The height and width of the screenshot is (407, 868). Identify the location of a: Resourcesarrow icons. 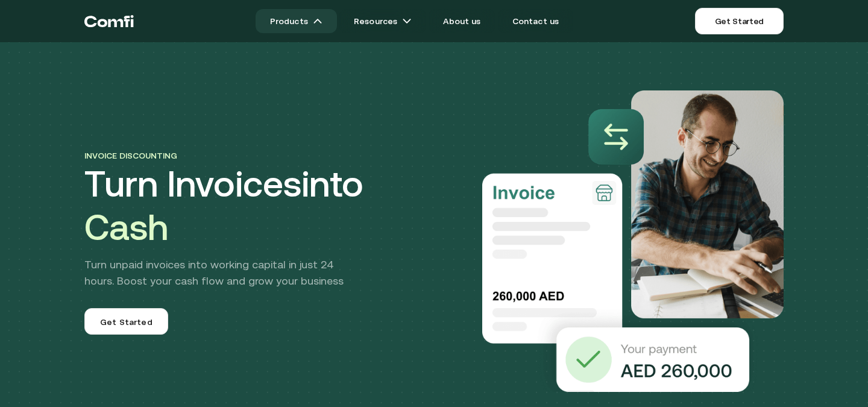
(382, 21).